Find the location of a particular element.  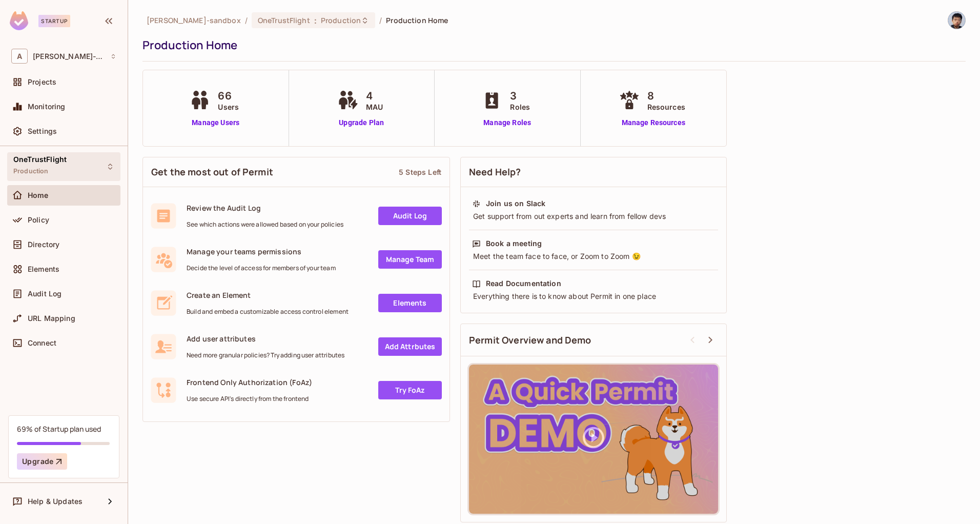

div: 69% of Startup plan used is located at coordinates (59, 429).